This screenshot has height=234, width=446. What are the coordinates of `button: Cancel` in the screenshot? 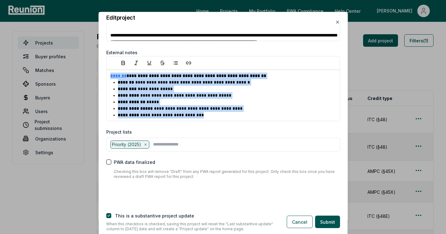 It's located at (300, 222).